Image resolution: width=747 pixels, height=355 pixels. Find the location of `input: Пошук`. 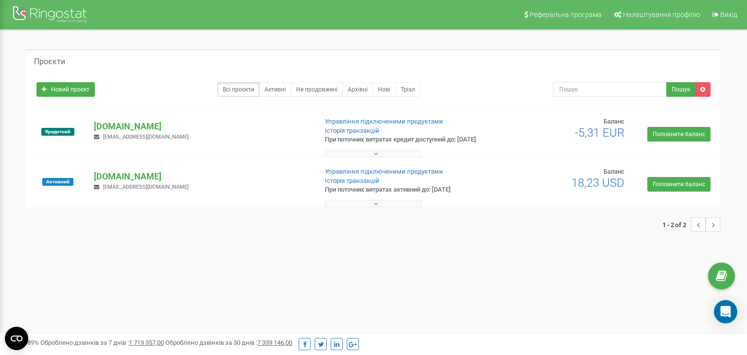

input: Пошук is located at coordinates (610, 89).